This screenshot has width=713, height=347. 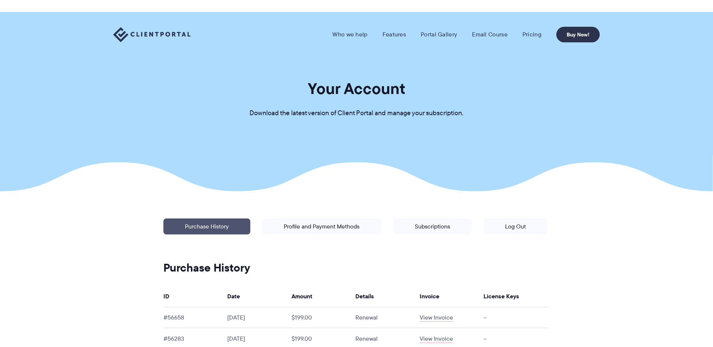 I want to click on a: Subscriptions, so click(x=432, y=226).